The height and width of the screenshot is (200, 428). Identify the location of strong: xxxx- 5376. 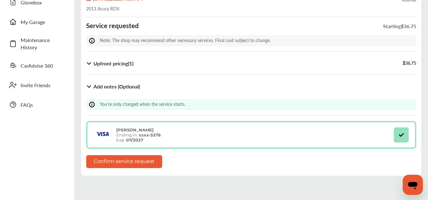
(149, 135).